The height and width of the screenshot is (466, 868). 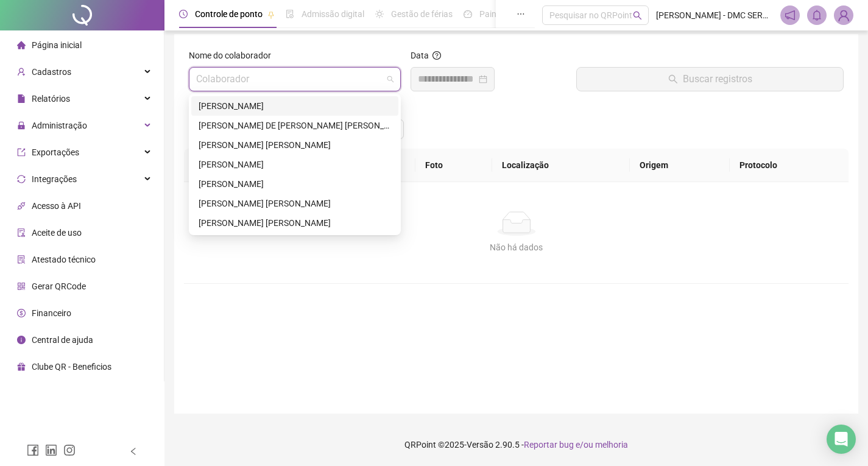 What do you see at coordinates (480, 444) in the screenshot?
I see `span: Versão` at bounding box center [480, 444].